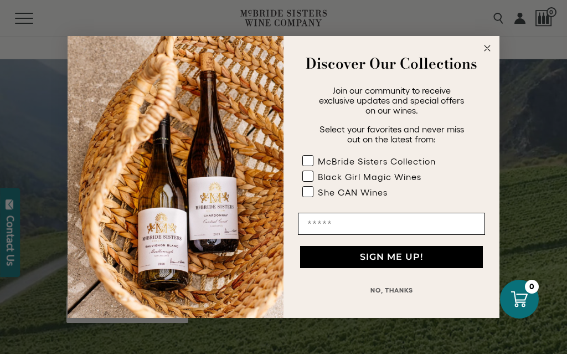 The height and width of the screenshot is (354, 567). What do you see at coordinates (353, 192) in the screenshot?
I see `div: She CAN Wines` at bounding box center [353, 192].